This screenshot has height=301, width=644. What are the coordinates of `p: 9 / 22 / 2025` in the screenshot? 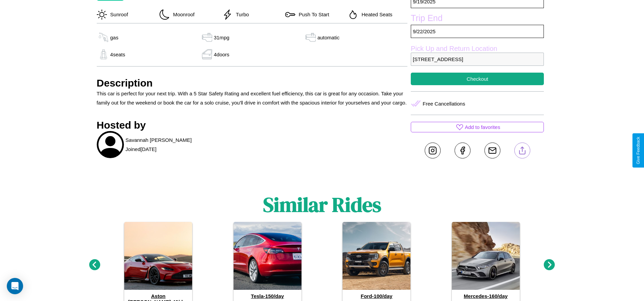 It's located at (477, 31).